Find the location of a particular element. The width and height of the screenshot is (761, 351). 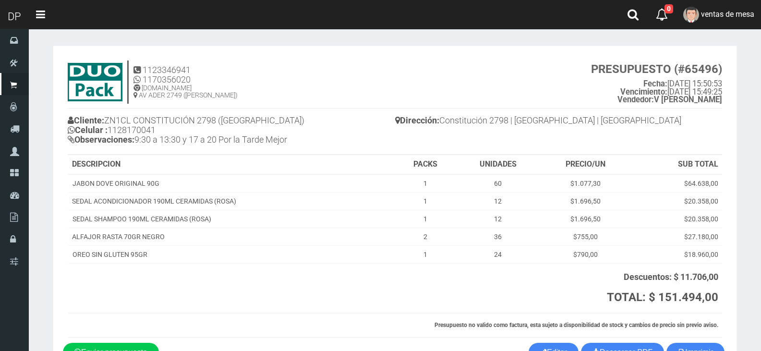

td: $18.960,00 is located at coordinates (677, 254).